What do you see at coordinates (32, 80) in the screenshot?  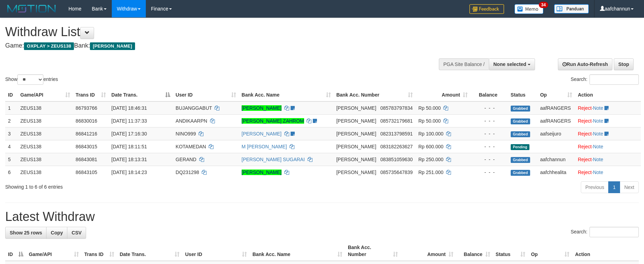 I see `label: Show entries` at bounding box center [32, 80].